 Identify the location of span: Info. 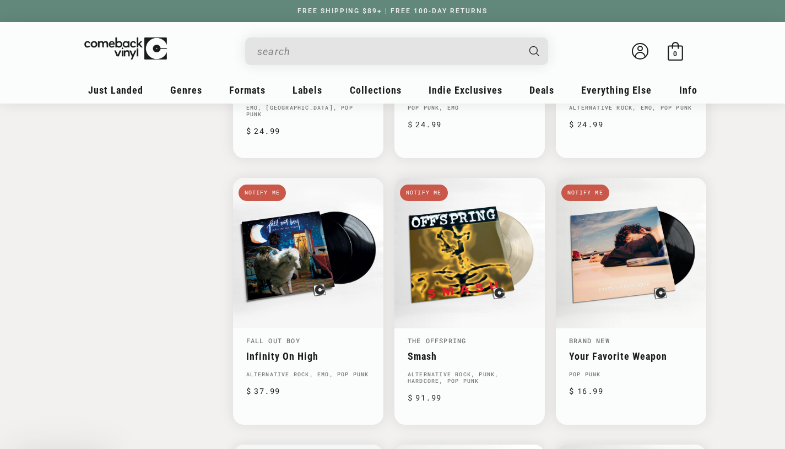
(688, 90).